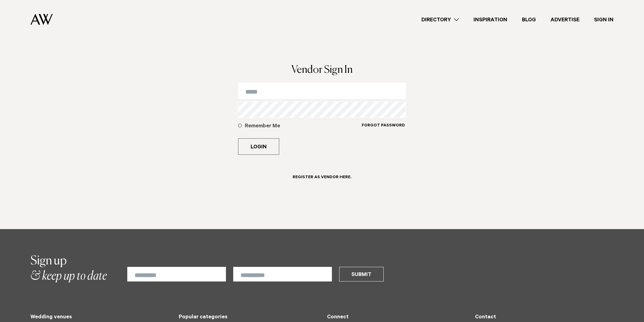 This screenshot has width=644, height=322. Describe the element at coordinates (565, 20) in the screenshot. I see `a: Advertise` at that location.